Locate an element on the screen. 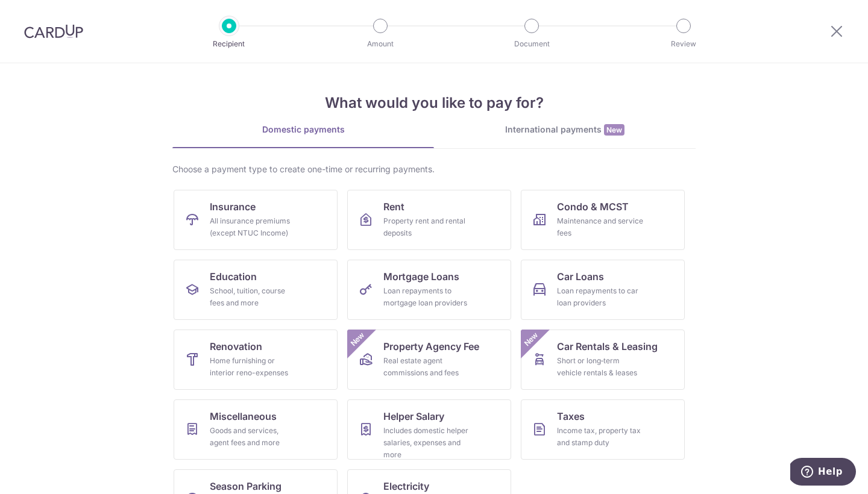  p: Review is located at coordinates (684, 44).